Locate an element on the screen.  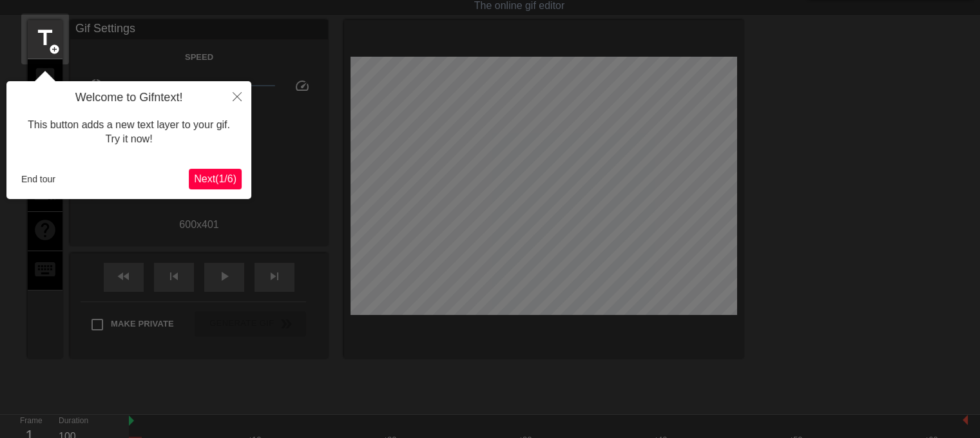
button: End tour is located at coordinates (38, 179).